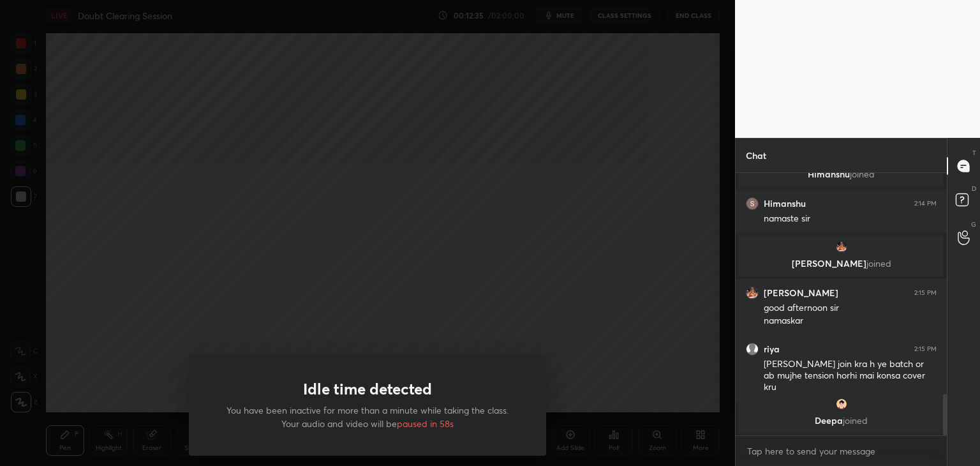  What do you see at coordinates (925, 204) in the screenshot?
I see `div: 2:14 PM` at bounding box center [925, 204].